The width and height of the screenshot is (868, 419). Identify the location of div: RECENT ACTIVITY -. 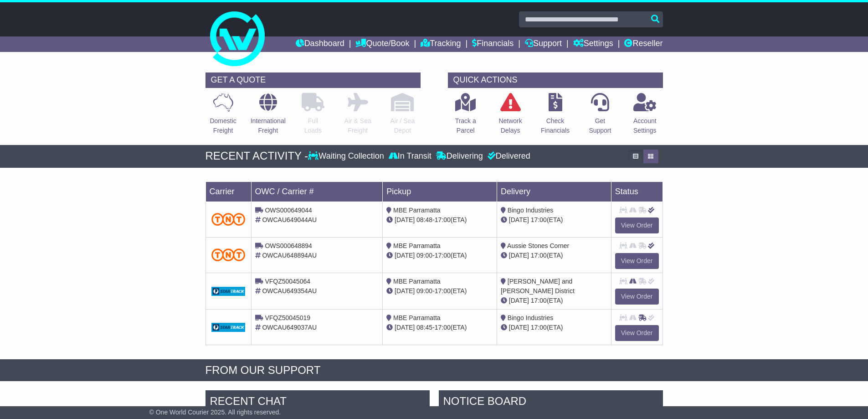
(257, 156).